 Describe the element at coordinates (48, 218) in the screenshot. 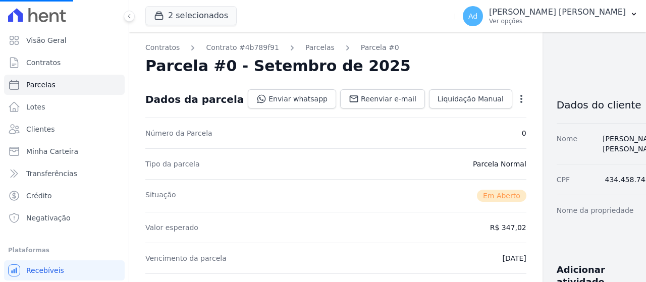

I see `span: Negativação` at that location.